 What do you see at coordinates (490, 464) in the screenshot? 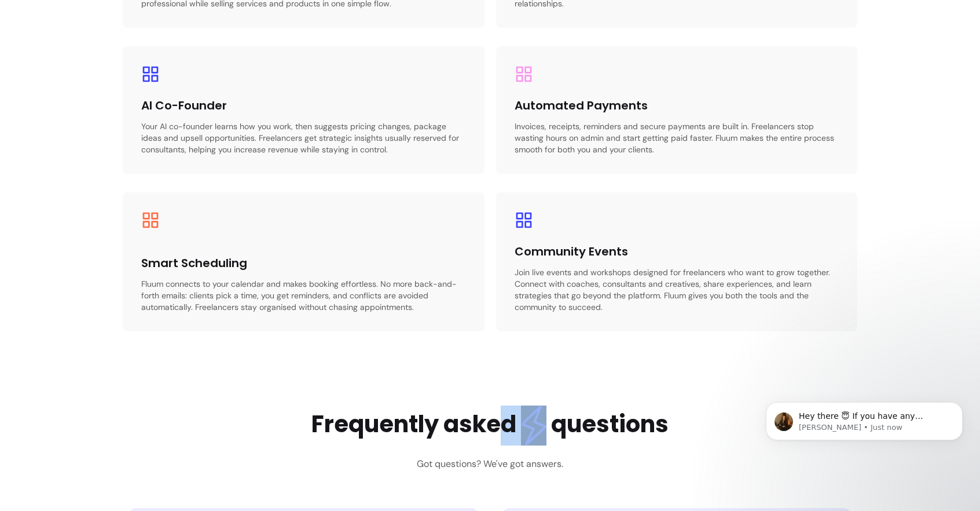
I see `h3: Got questions? We've got answers.` at bounding box center [490, 464].